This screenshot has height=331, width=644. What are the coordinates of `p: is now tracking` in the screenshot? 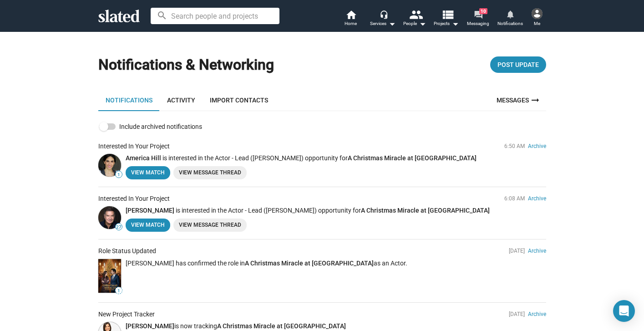 It's located at (336, 326).